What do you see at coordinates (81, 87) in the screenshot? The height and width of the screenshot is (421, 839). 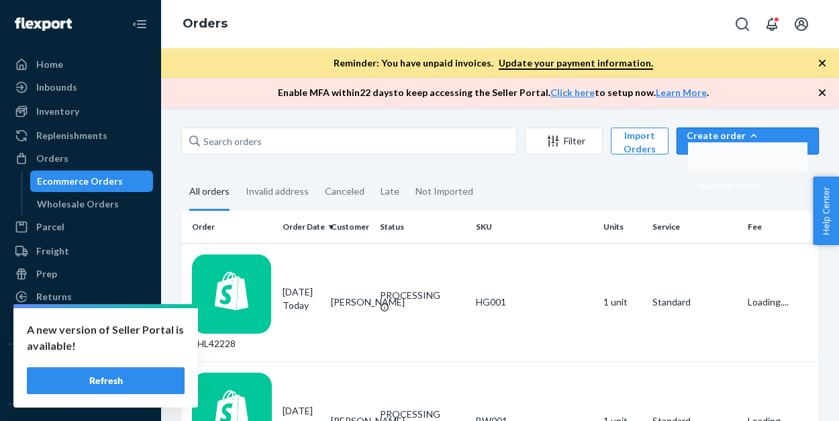 I see `a: Inbounds` at bounding box center [81, 87].